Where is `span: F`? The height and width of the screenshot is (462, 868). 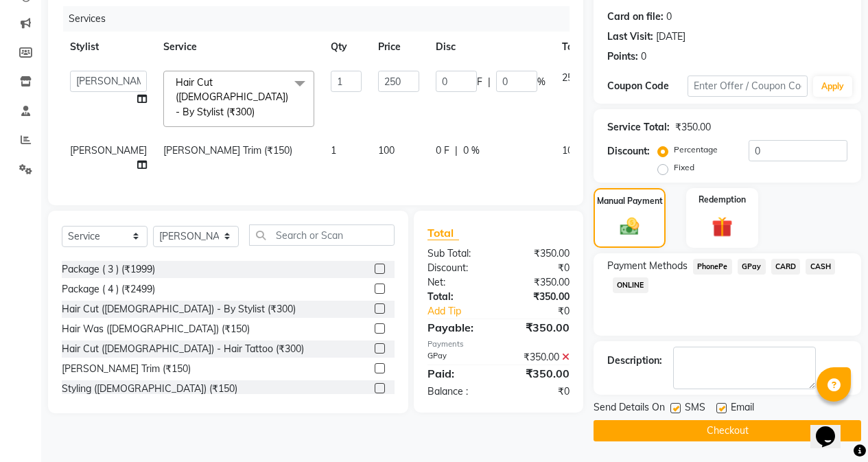
span: F is located at coordinates (480, 81).